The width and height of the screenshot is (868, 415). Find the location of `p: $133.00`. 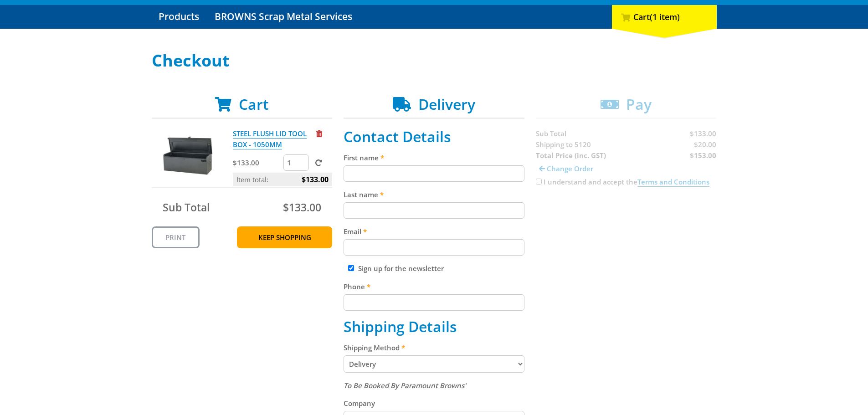

p: $133.00 is located at coordinates (257, 163).